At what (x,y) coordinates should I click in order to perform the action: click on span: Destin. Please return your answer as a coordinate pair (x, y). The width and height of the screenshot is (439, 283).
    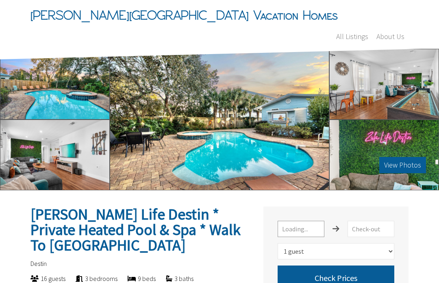
    Looking at the image, I should click on (39, 263).